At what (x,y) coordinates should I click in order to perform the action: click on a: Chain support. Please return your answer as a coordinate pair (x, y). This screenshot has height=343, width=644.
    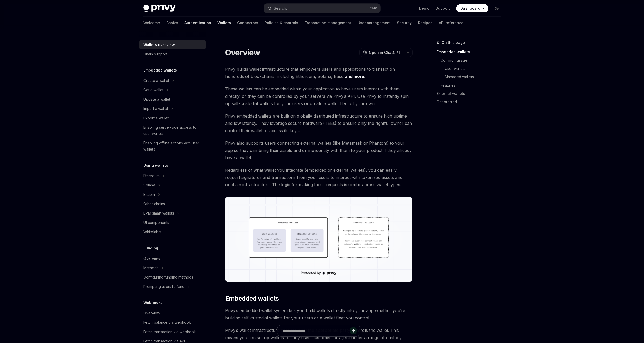
    Looking at the image, I should click on (172, 54).